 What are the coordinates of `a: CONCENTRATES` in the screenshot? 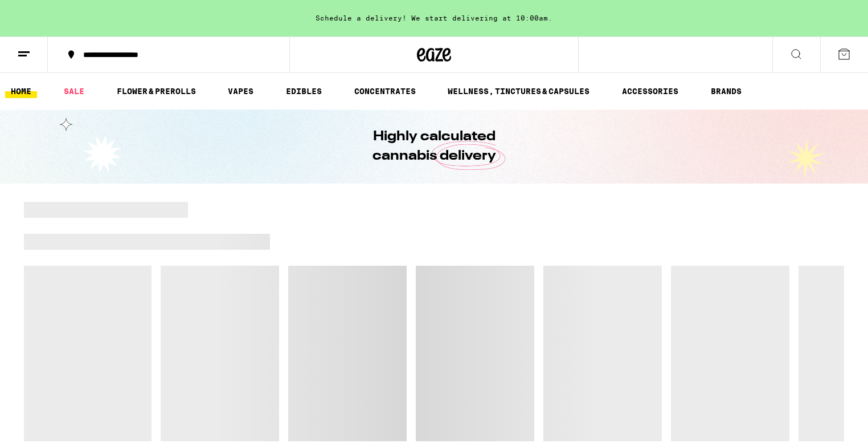 It's located at (385, 91).